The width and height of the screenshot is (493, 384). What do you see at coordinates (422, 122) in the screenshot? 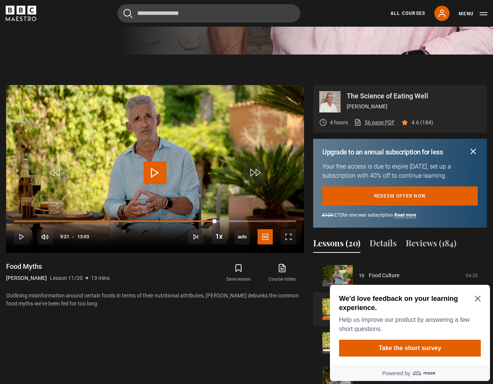
I see `p: 4.6 (184)` at bounding box center [422, 122].